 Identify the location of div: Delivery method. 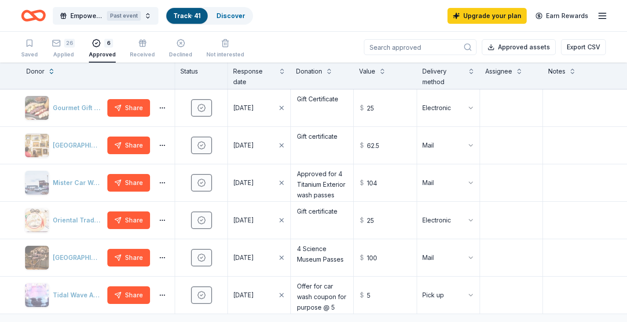
(443, 77).